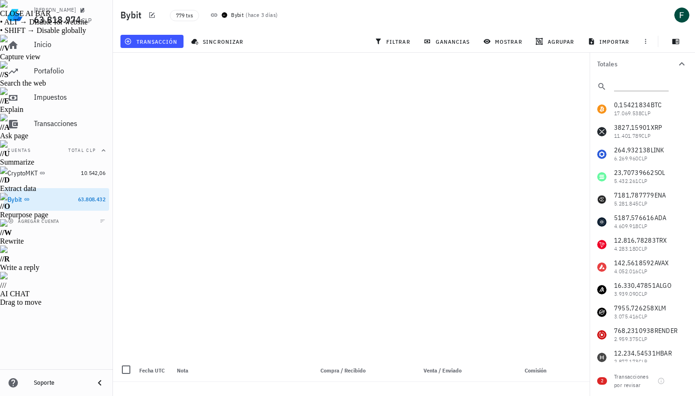  Describe the element at coordinates (241, 371) in the screenshot. I see `div: Nota` at that location.